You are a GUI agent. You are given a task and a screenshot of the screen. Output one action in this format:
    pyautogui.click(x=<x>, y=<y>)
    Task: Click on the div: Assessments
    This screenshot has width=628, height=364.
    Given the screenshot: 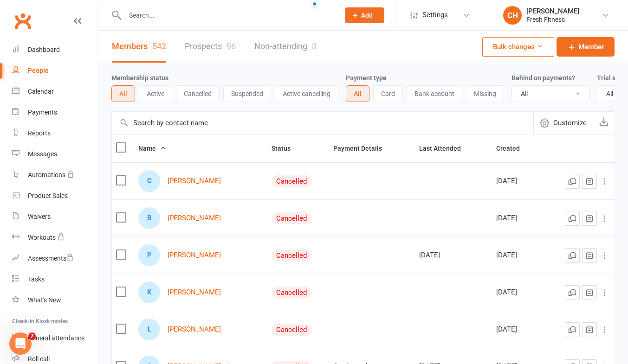 What is the action you would take?
    pyautogui.click(x=50, y=258)
    